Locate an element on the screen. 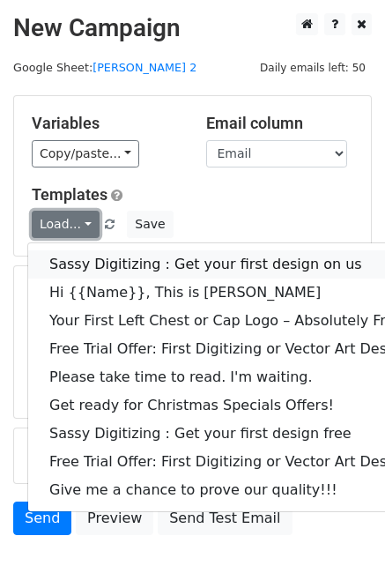 The image size is (385, 588). a: Daily emails left: 50 is located at coordinates (313, 67).